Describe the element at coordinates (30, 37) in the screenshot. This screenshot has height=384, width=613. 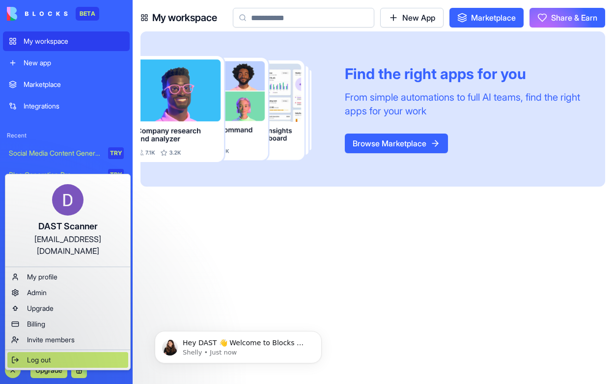
I see `img: Profile image for Shelly` at that location.